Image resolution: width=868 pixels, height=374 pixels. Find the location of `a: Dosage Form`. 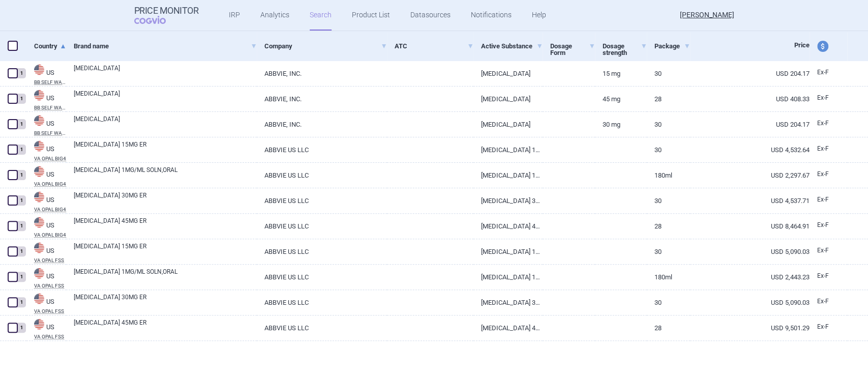

a: Dosage Form is located at coordinates (572, 49).